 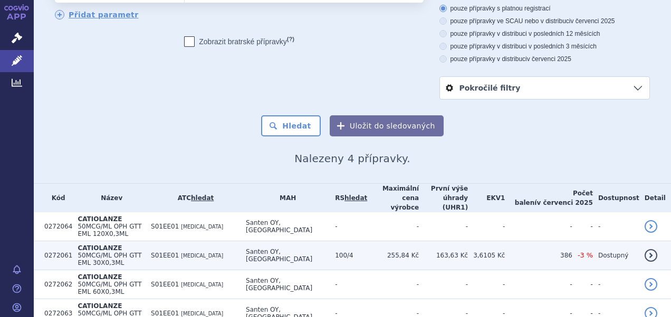 What do you see at coordinates (393, 198) in the screenshot?
I see `th: Maximální cena výrobce` at bounding box center [393, 198].